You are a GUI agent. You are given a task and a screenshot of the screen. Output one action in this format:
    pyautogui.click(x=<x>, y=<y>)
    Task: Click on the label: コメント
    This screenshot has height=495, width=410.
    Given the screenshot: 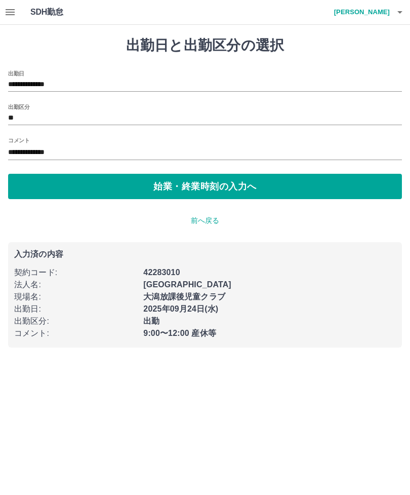 What is the action you would take?
    pyautogui.click(x=19, y=140)
    